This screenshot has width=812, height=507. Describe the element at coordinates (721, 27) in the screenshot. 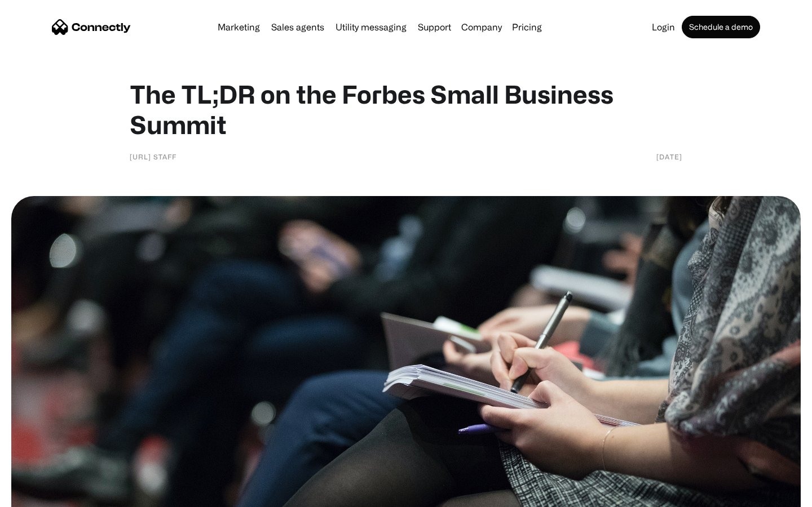

I see `a: Schedule a demo` at that location.